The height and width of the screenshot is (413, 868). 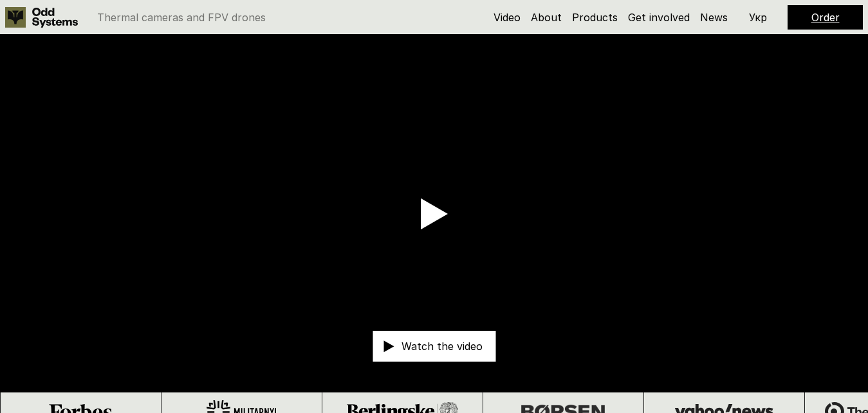 I want to click on a: About, so click(x=546, y=17).